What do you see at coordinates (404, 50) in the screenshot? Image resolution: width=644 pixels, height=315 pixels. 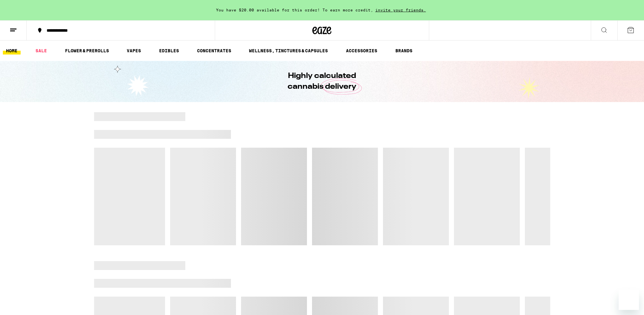 I see `a: BRANDS` at bounding box center [404, 50].